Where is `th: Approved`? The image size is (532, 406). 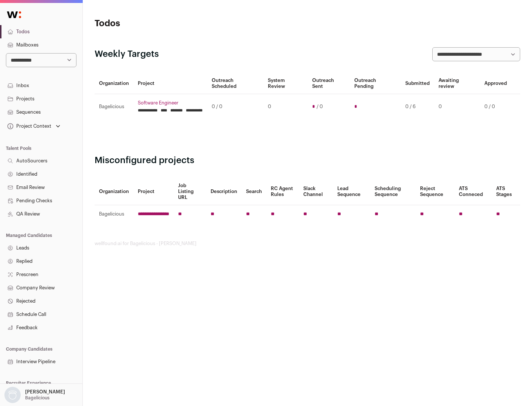 th: Approved is located at coordinates (495, 84).